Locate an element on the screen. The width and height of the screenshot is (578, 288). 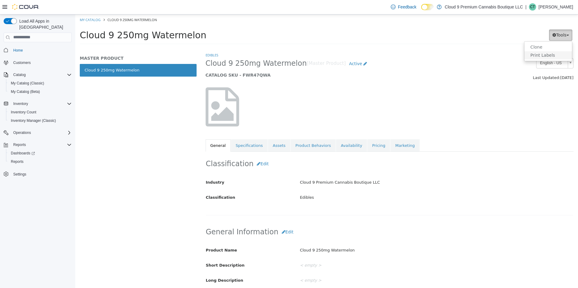
span: Feedback is located at coordinates (407, 7).